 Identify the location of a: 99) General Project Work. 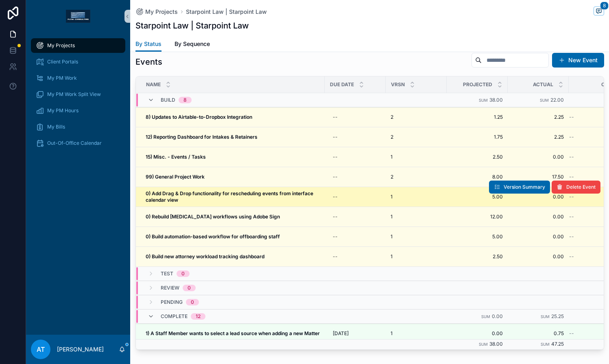
(233, 177).